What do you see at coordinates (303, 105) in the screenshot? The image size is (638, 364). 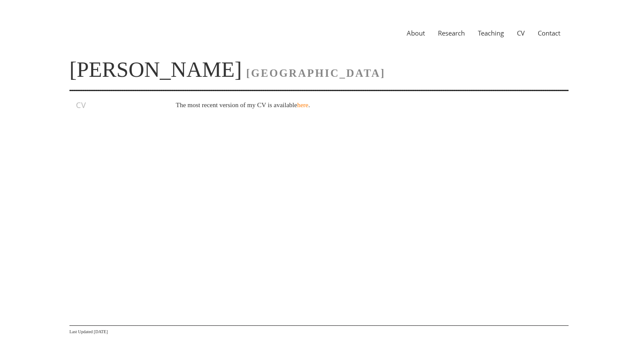 I see `a: here` at bounding box center [303, 105].